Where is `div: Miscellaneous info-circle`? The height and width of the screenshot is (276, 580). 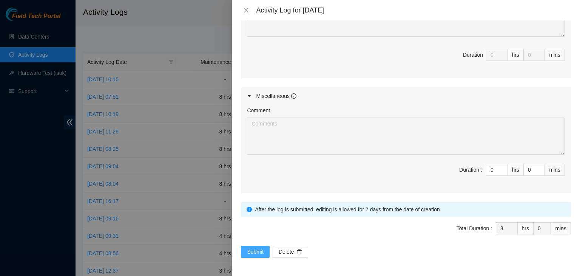
div: Miscellaneous info-circle is located at coordinates (406, 96).